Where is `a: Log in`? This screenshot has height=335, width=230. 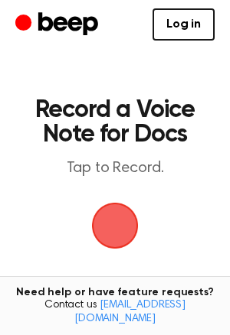 a: Log in is located at coordinates (183, 24).